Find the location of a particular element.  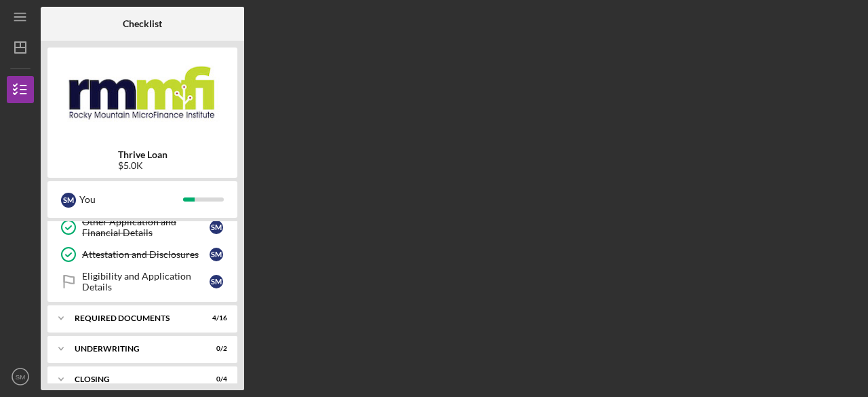

div: You is located at coordinates (131, 200).